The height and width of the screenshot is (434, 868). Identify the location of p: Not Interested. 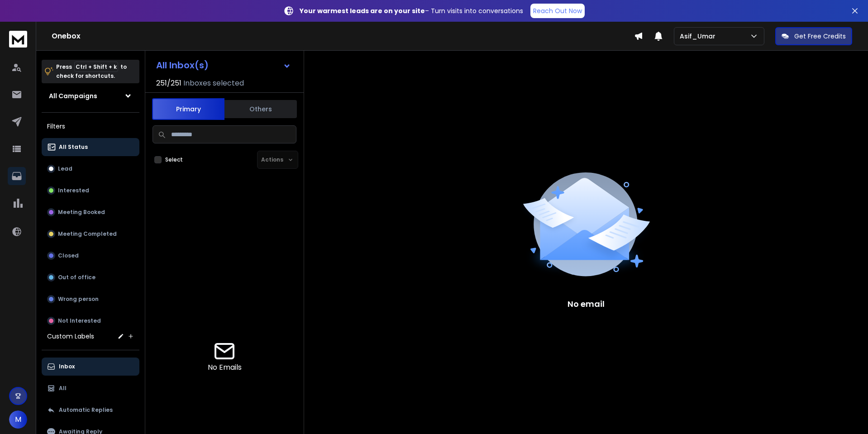
(79, 321).